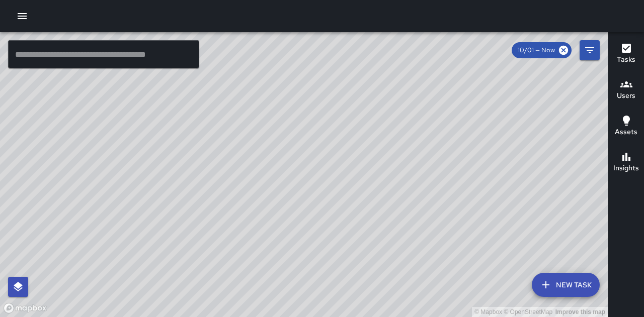 This screenshot has height=317, width=644. Describe the element at coordinates (626, 132) in the screenshot. I see `h6: Assets` at that location.